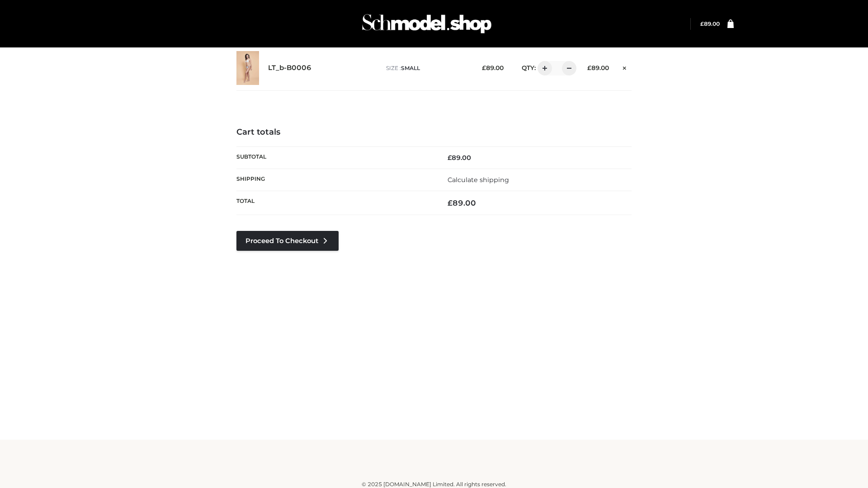 The height and width of the screenshot is (488, 868). I want to click on th: Shipping, so click(335, 180).